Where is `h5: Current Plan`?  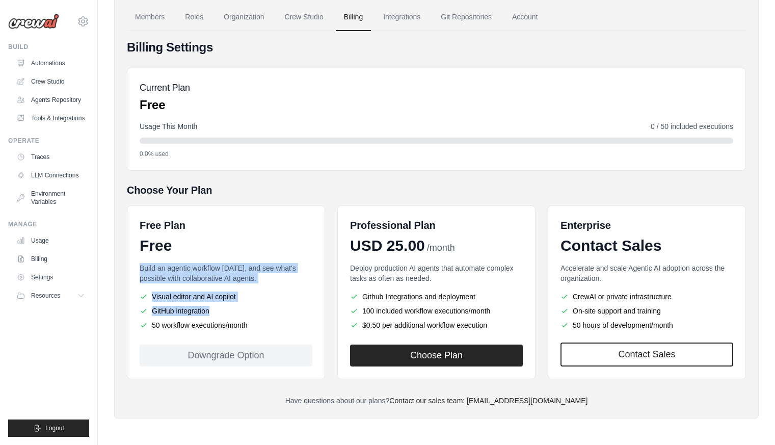
h5: Current Plan is located at coordinates (165, 88).